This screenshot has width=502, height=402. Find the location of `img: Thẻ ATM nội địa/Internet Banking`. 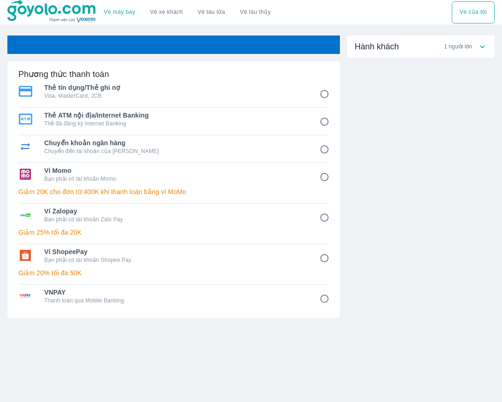

img: Thẻ ATM nội địa/Internet Banking is located at coordinates (25, 119).